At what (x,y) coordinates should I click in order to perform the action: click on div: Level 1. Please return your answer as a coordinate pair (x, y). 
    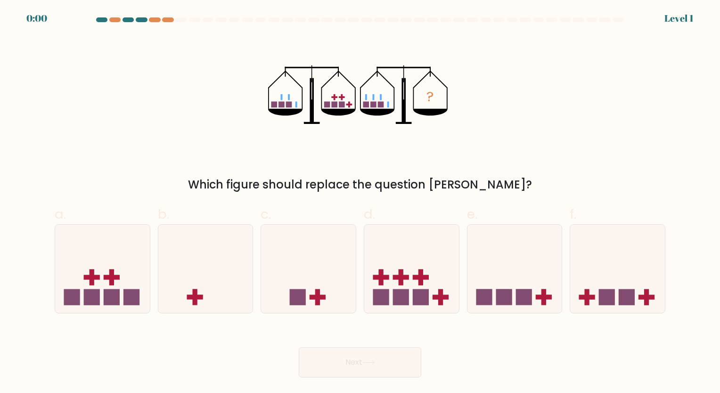
    Looking at the image, I should click on (679, 18).